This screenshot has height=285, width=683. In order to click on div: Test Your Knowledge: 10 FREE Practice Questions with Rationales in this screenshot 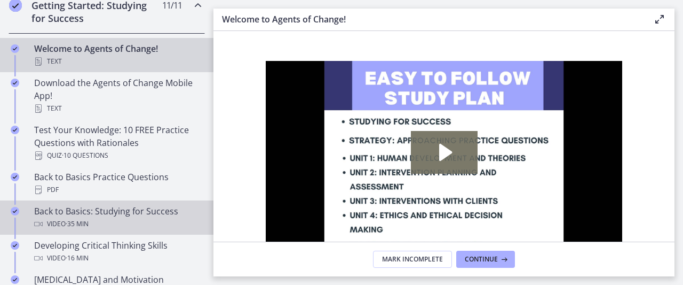, I will do `click(117, 143)`.